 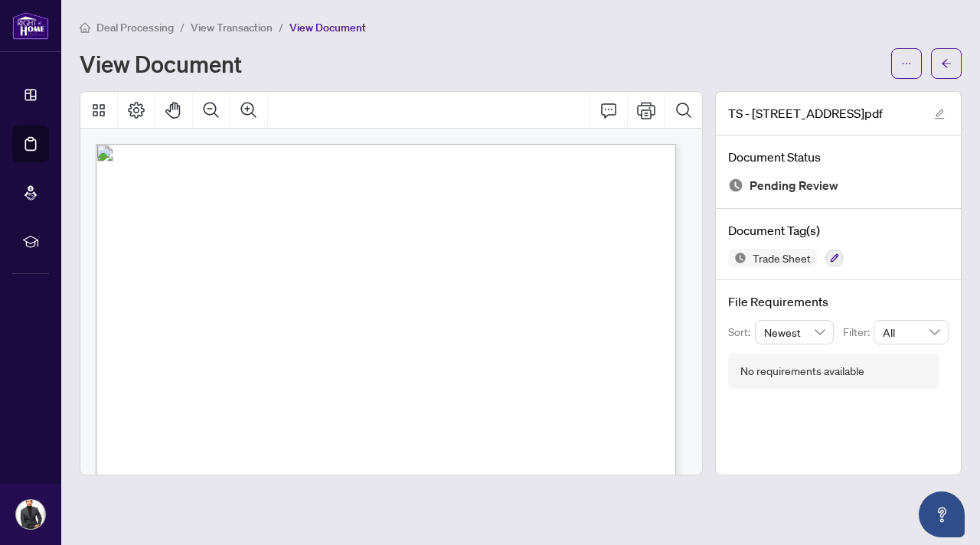 I want to click on span: arrow-left, so click(x=946, y=63).